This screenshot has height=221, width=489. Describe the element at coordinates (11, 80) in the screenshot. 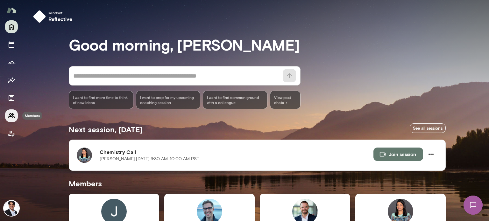

I see `button: Insights` at that location.